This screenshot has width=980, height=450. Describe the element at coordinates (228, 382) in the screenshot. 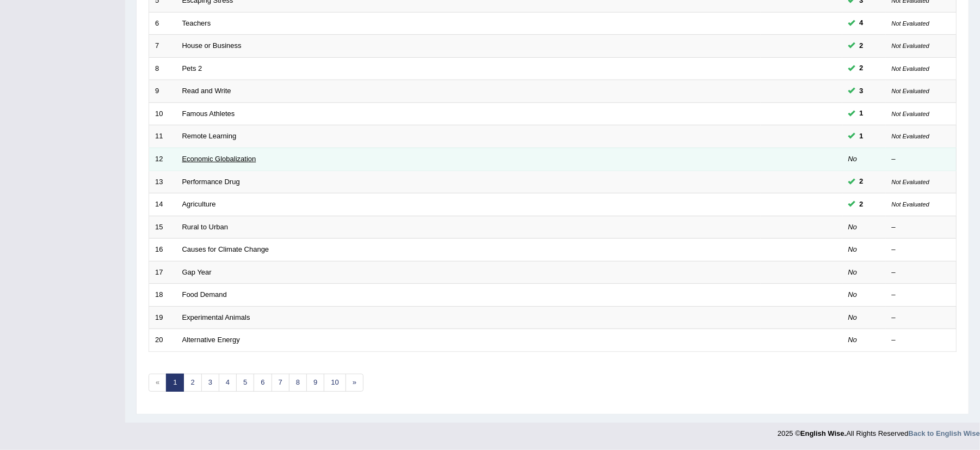

I see `a: 4` at that location.